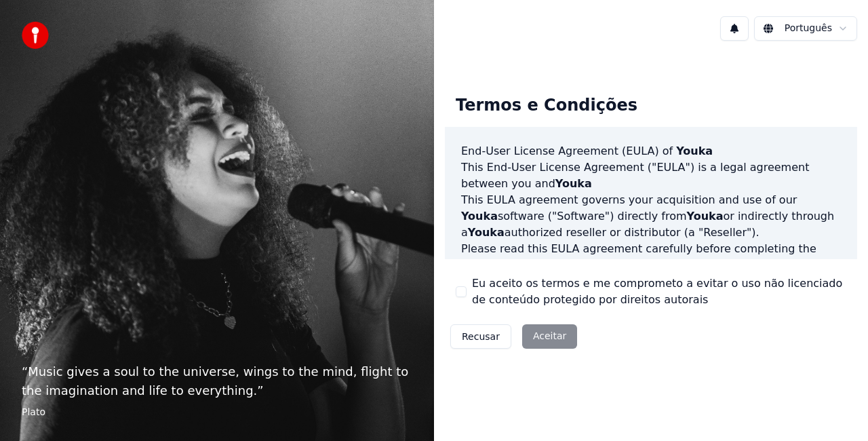 The image size is (868, 441). Describe the element at coordinates (217, 381) in the screenshot. I see `p: “ Music gives a soul to the universe, wings to the mind, flight to the imagination and life to ev...` at that location.